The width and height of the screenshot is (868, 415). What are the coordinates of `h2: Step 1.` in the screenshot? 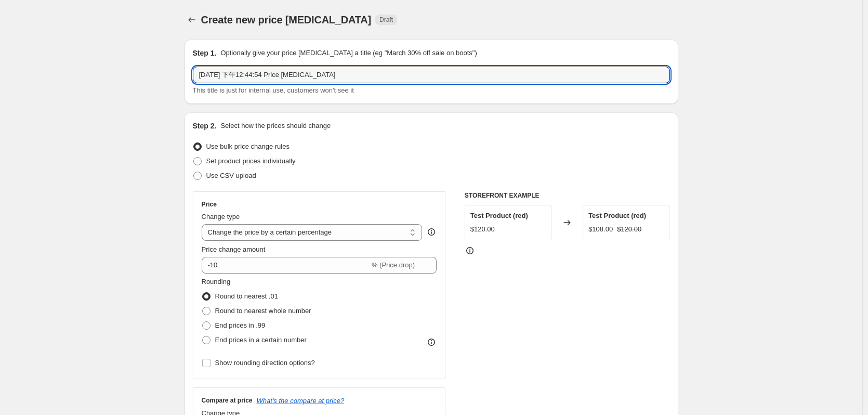 It's located at (205, 53).